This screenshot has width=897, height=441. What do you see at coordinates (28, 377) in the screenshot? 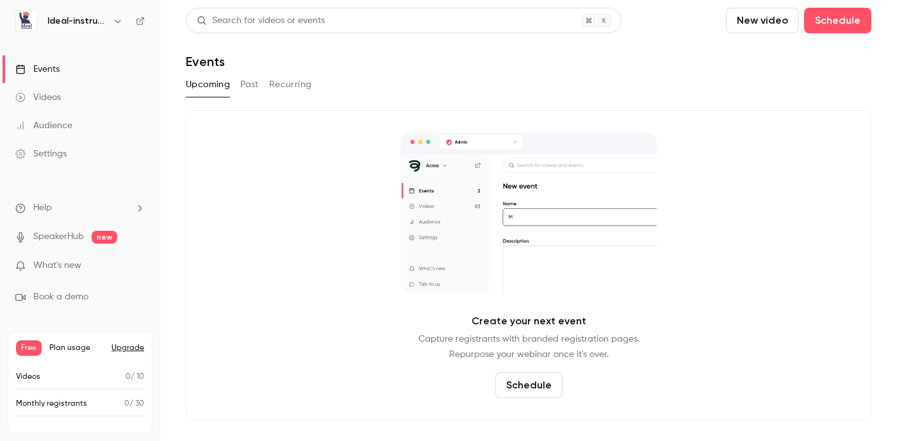
I see `p: Videos` at bounding box center [28, 377].